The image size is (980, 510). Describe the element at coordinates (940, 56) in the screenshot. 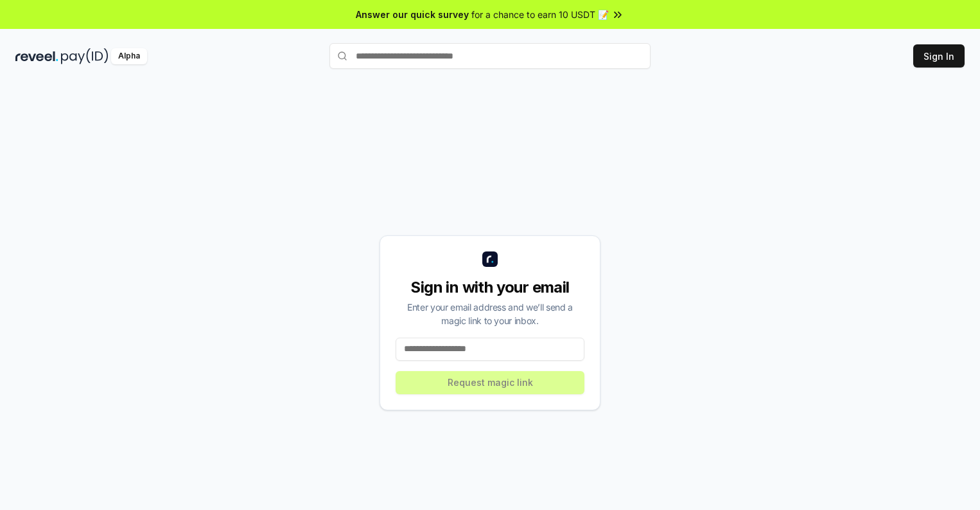

I see `button: Sign In` at that location.